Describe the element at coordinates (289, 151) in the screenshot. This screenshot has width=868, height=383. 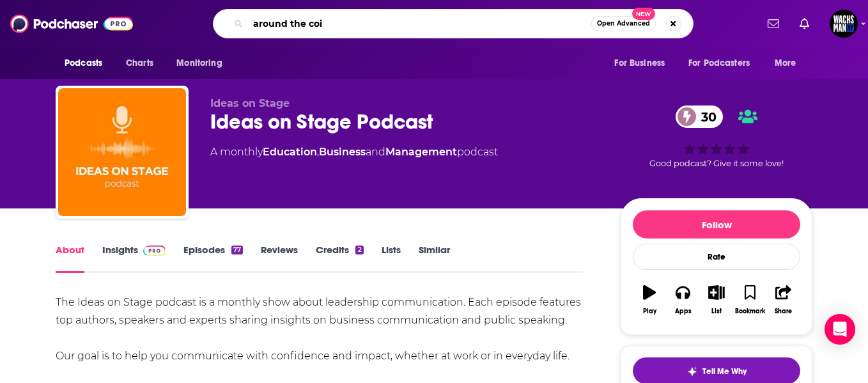
I see `a: Education` at that location.